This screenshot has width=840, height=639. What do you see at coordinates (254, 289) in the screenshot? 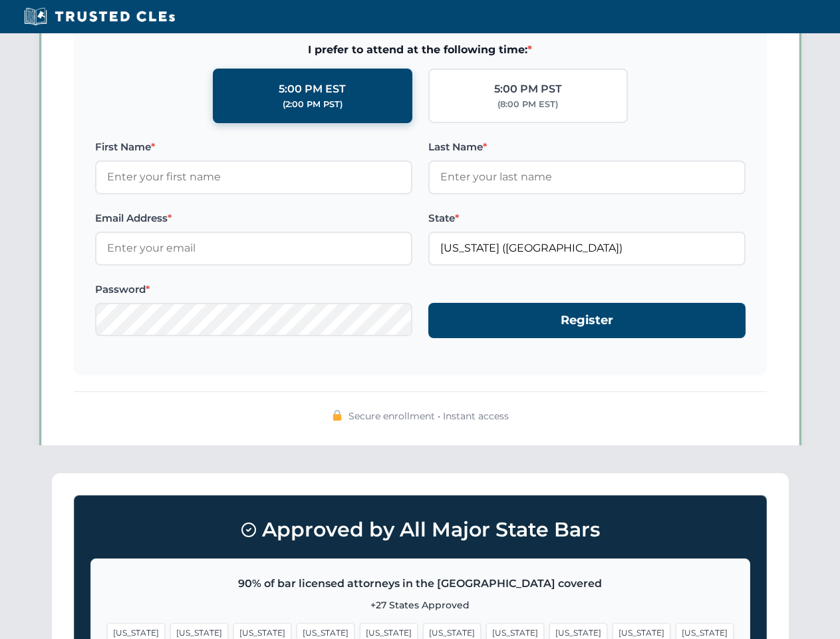
I see `label: Password` at bounding box center [254, 289].